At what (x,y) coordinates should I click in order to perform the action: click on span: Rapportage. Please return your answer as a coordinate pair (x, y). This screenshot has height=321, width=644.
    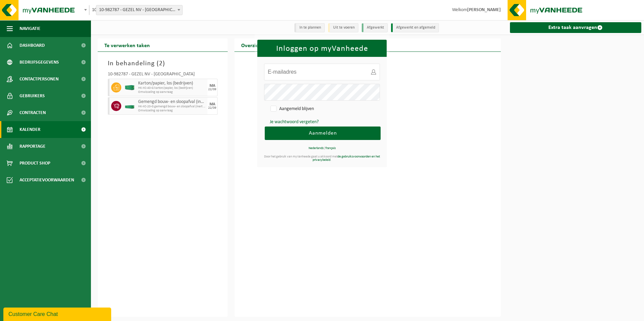
    Looking at the image, I should click on (32, 146).